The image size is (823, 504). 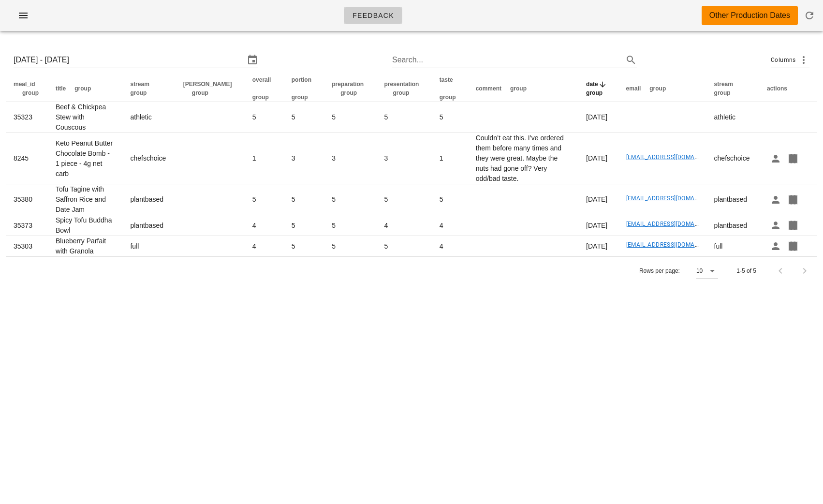 I want to click on span: presentation, so click(x=401, y=84).